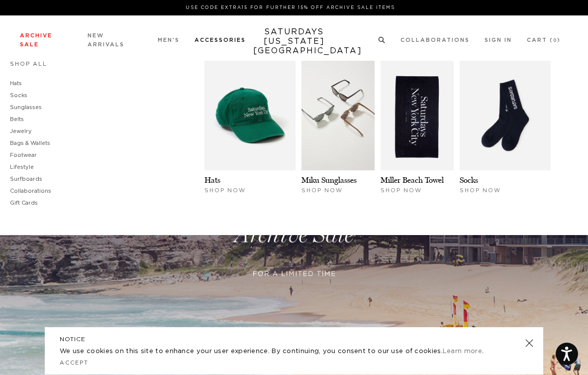 This screenshot has width=588, height=375. I want to click on a: Miller Beach Towel, so click(412, 180).